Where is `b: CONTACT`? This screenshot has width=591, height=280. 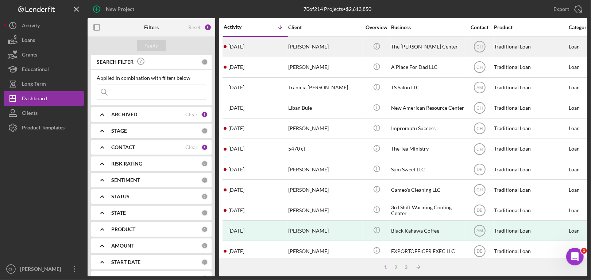 b: CONTACT is located at coordinates (123, 147).